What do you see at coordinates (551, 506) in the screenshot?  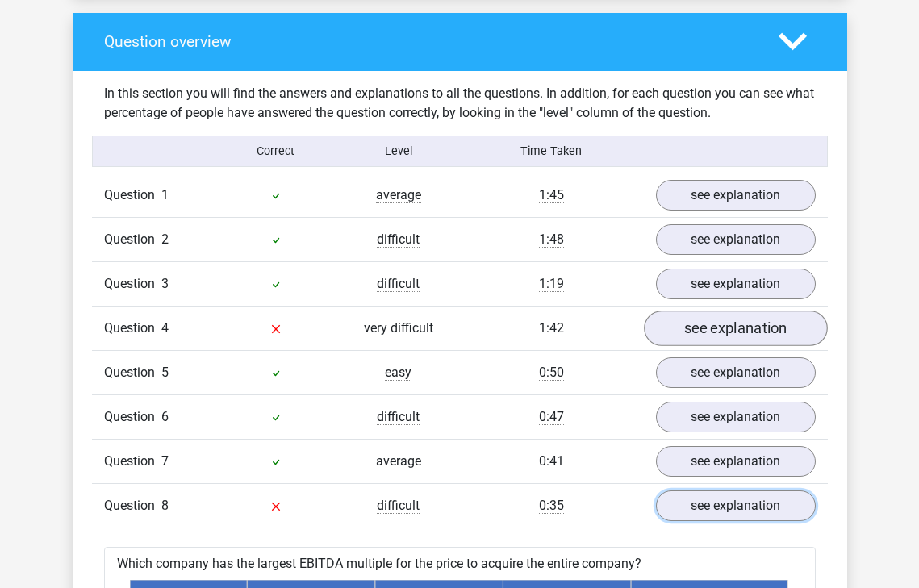 I see `span: 0:35` at bounding box center [551, 506].